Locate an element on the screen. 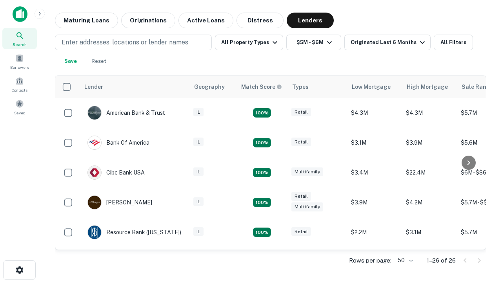  p: 1–26 of 26 is located at coordinates (441, 260).